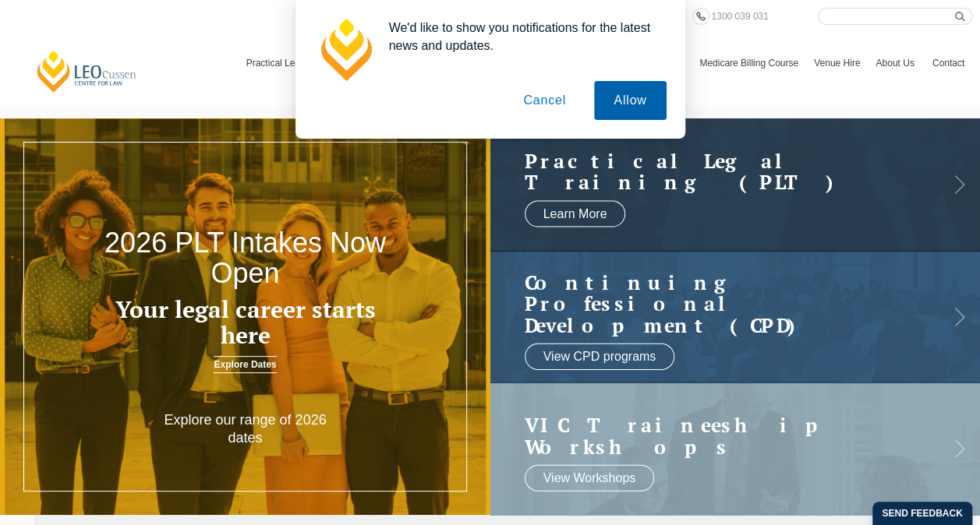 The height and width of the screenshot is (525, 980). What do you see at coordinates (575, 213) in the screenshot?
I see `a: Learn More` at bounding box center [575, 213].